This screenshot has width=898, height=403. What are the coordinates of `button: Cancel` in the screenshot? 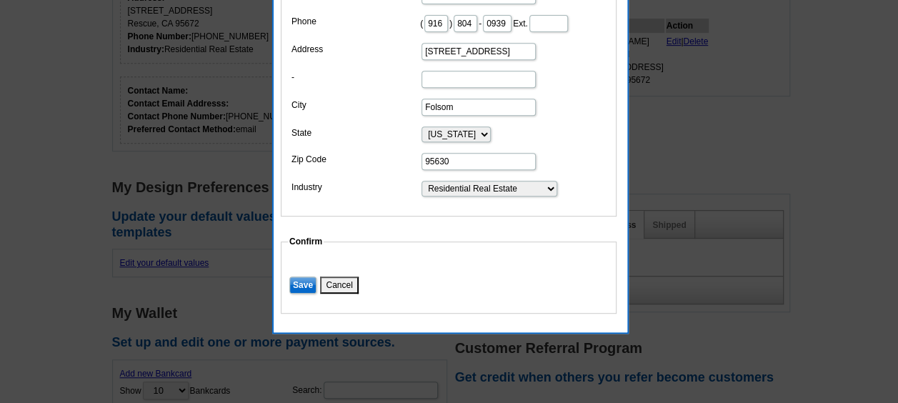 It's located at (338, 285).